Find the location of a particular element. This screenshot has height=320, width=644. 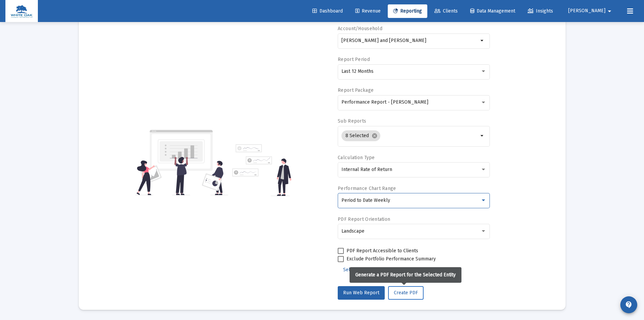

span: Data Management is located at coordinates (492, 11).